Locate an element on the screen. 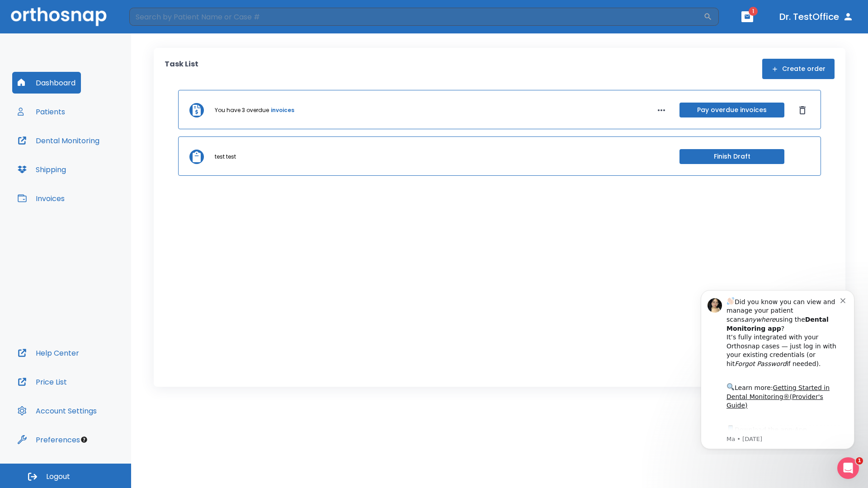 The height and width of the screenshot is (488, 868). div: message notification from Ma, 5w ago. 👋🏻 Did you know you can view and manage your patient scans ... is located at coordinates (91, 88).